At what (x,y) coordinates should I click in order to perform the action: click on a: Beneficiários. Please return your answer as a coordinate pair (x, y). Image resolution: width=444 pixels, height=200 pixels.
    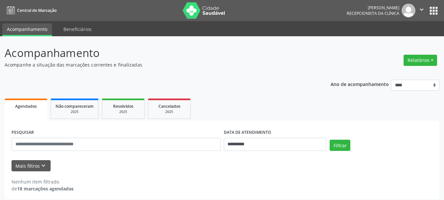
    Looking at the image, I should click on (78, 29).